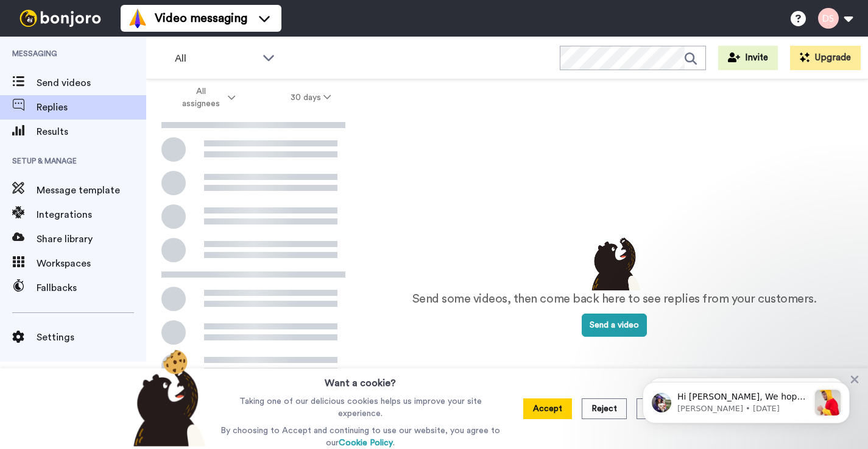 This screenshot has width=868, height=449. What do you see at coordinates (91, 131) in the screenshot?
I see `span: Results` at bounding box center [91, 131].